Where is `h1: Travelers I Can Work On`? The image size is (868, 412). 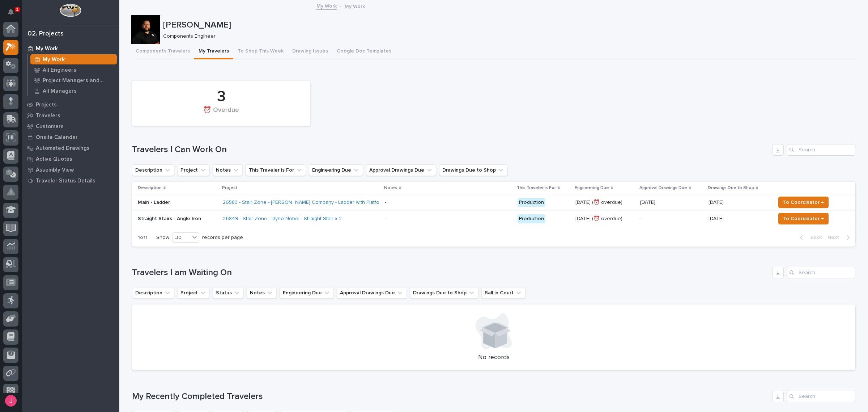 h1: Travelers I Can Work On is located at coordinates (451, 150).